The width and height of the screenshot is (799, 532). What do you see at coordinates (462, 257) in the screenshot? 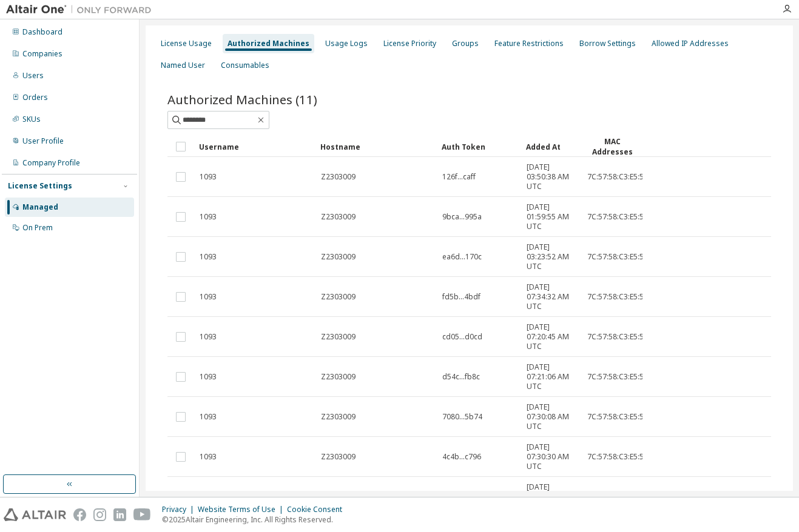
I see `span: ea6d...170c` at bounding box center [462, 257].